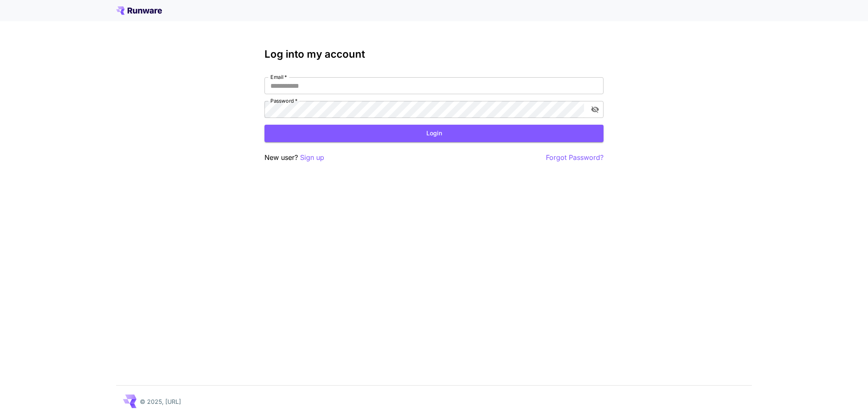 The height and width of the screenshot is (417, 868). I want to click on button: toggle password visibility, so click(595, 110).